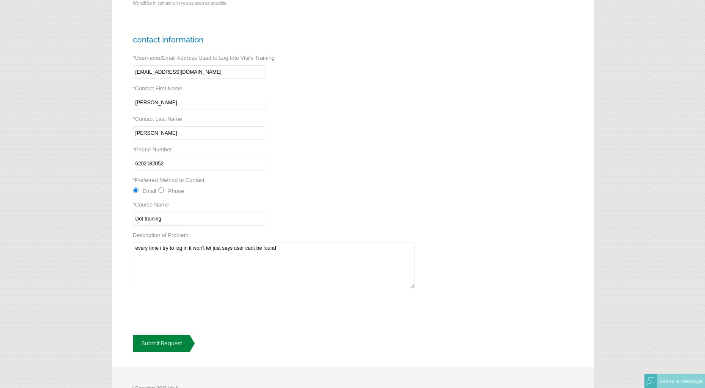 This screenshot has width=705, height=388. I want to click on label: Course Name, so click(151, 204).